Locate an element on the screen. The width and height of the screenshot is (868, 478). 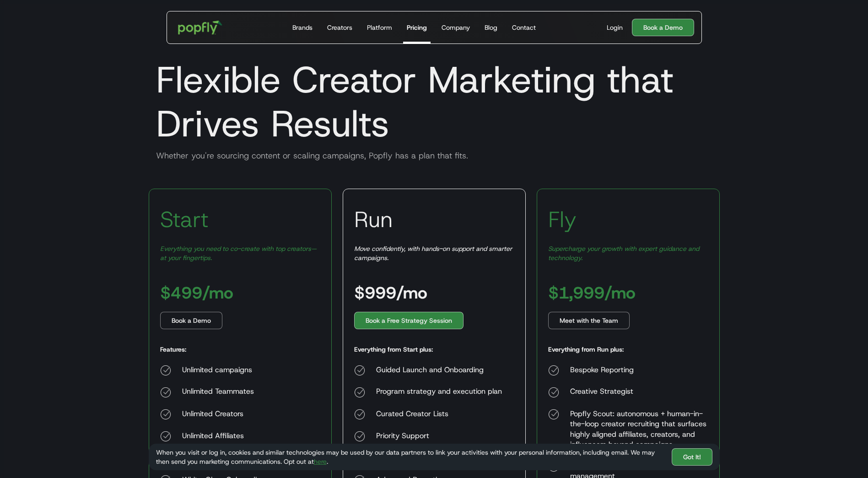
a: Got It! is located at coordinates (692, 456).